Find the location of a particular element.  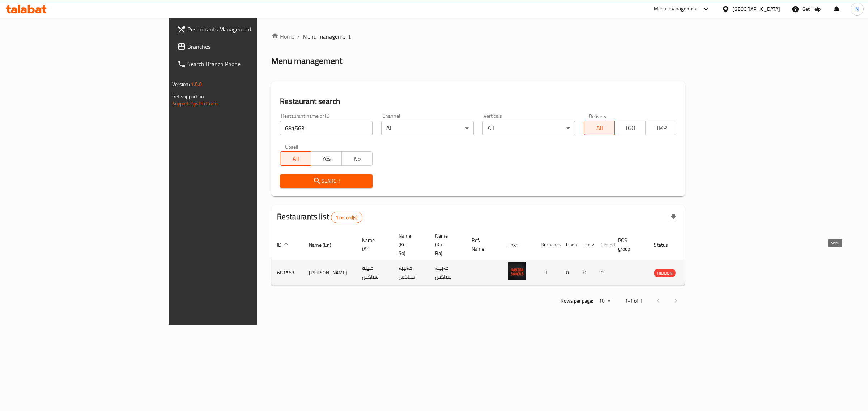

button: Yes is located at coordinates (327, 158).